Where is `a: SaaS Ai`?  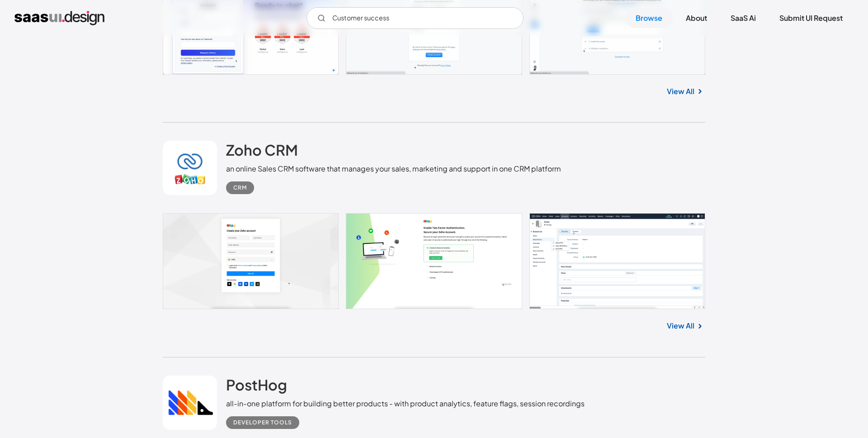
a: SaaS Ai is located at coordinates (743, 18).